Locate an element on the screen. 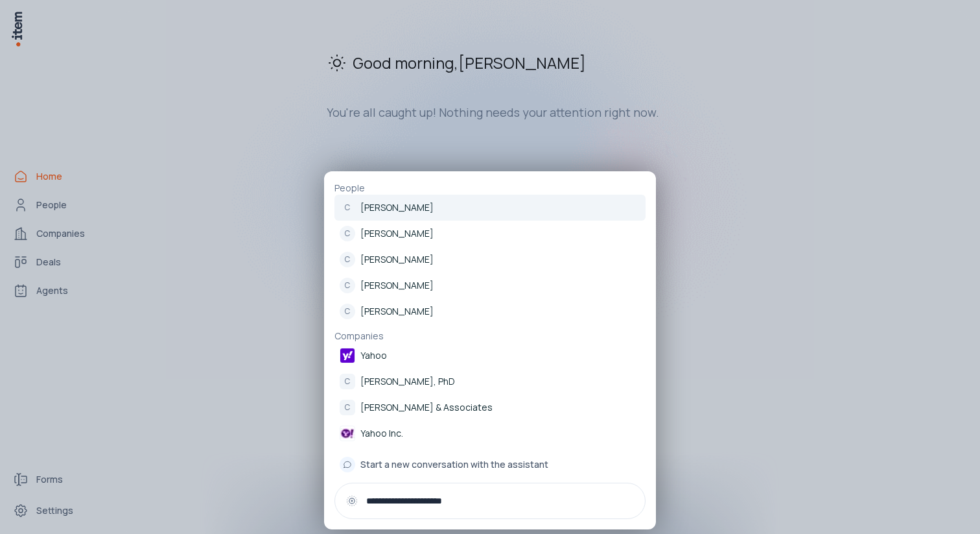 The width and height of the screenshot is (980, 534). span: Start a new conversation with the assistant is located at coordinates (454, 464).